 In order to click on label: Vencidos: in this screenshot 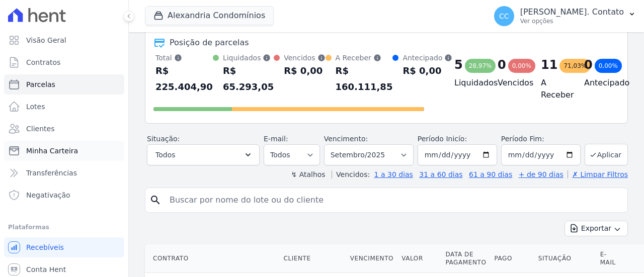, I will do `click(351, 175)`.